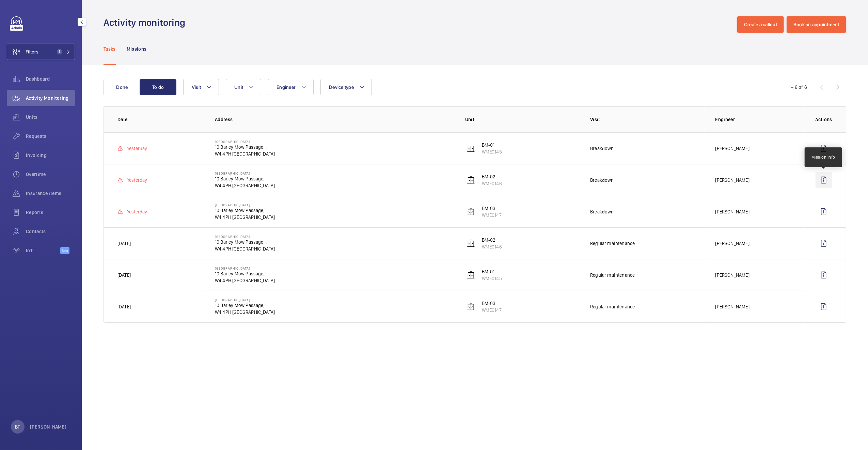  What do you see at coordinates (51, 98) in the screenshot?
I see `span: Activity Monitoring` at bounding box center [51, 98].